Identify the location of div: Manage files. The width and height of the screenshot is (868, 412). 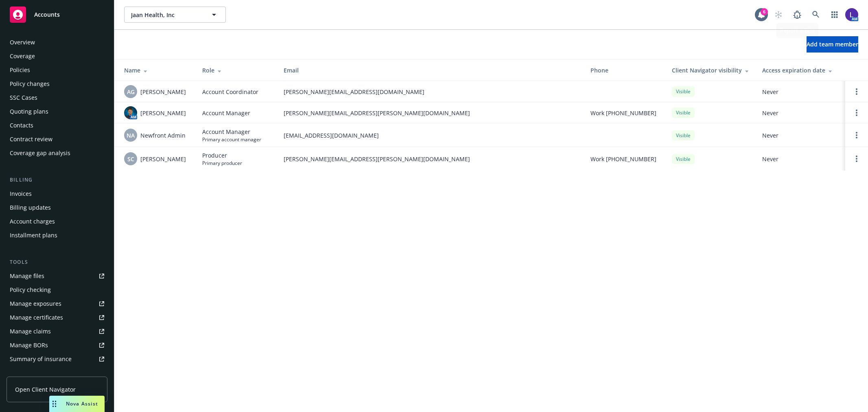
(27, 276).